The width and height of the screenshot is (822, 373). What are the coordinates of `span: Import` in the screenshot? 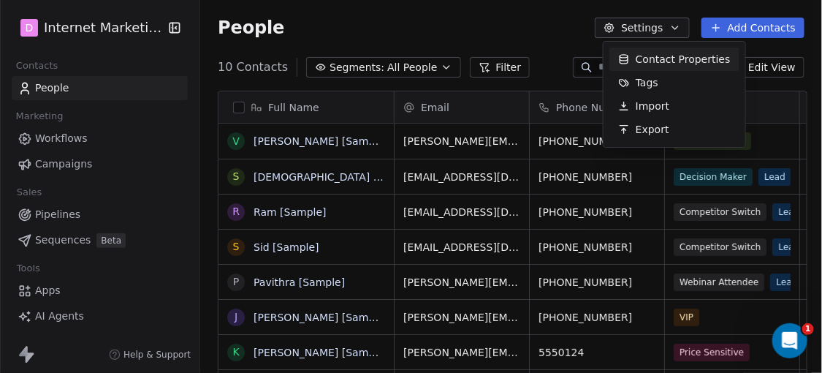 It's located at (653, 105).